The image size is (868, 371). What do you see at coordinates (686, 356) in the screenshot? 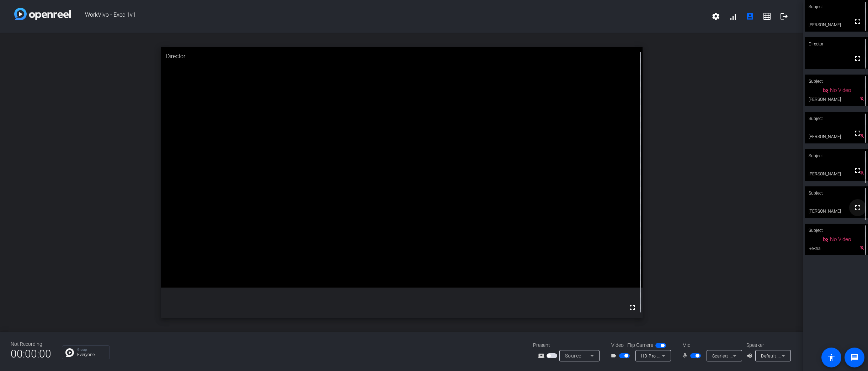
I see `mat-icon: mic_none` at bounding box center [686, 356].